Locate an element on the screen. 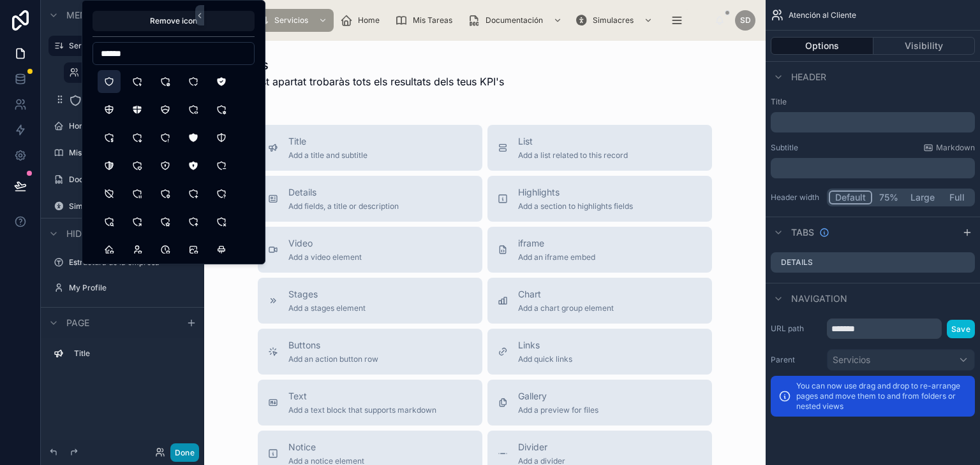  span: Add a list related to this record is located at coordinates (573, 155).